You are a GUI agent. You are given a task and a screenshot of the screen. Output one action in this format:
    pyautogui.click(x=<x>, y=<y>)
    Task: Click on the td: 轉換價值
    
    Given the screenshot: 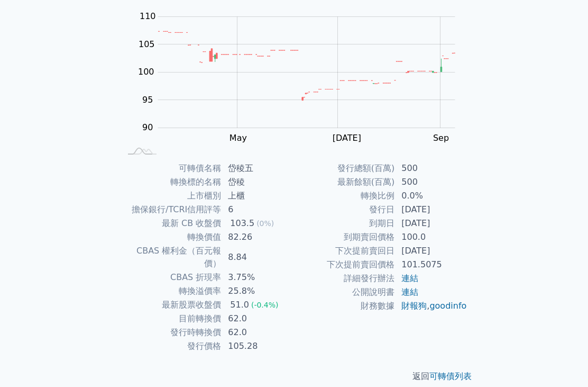 What is the action you would take?
    pyautogui.click(x=171, y=237)
    